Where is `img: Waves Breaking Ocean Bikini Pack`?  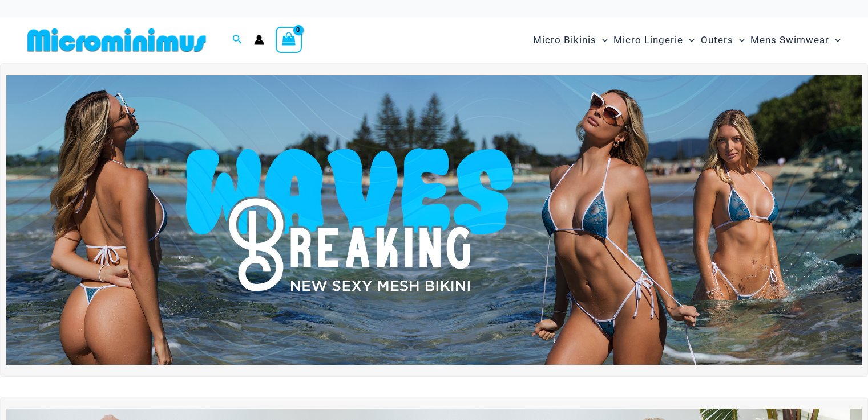 img: Waves Breaking Ocean Bikini Pack is located at coordinates (433, 220).